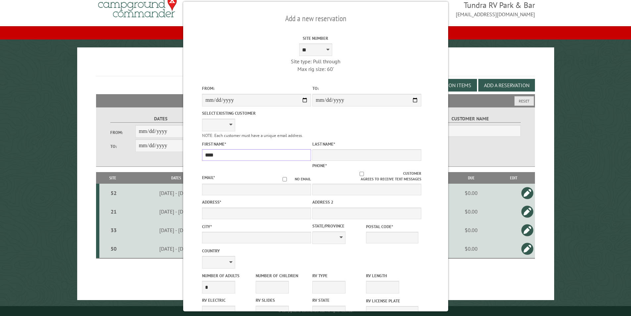  What do you see at coordinates (339, 300) in the screenshot?
I see `label: RV State` at bounding box center [339, 300].